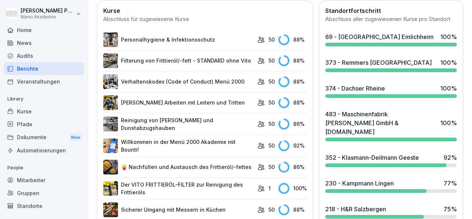 The width and height of the screenshot is (472, 219). What do you see at coordinates (270, 188) in the screenshot?
I see `p: 1` at bounding box center [270, 188].